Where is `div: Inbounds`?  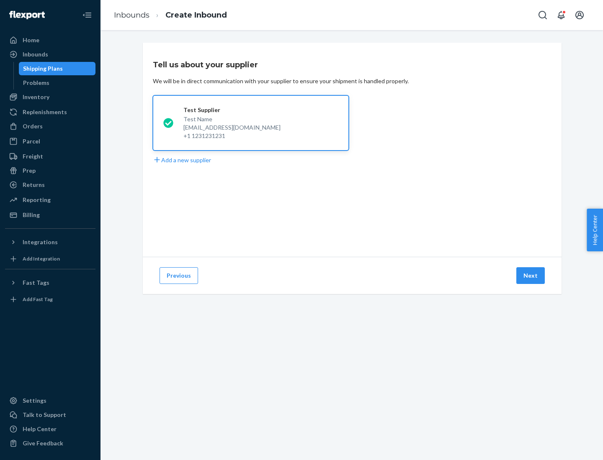
div: Inbounds is located at coordinates (35, 54).